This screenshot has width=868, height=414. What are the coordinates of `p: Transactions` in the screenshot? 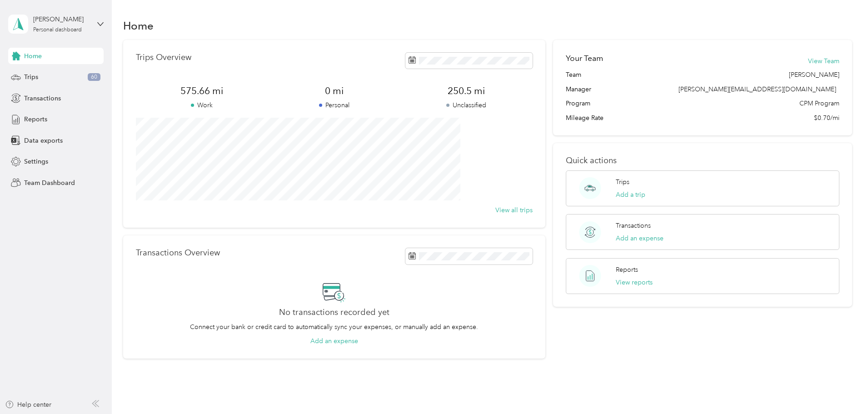 It's located at (633, 225).